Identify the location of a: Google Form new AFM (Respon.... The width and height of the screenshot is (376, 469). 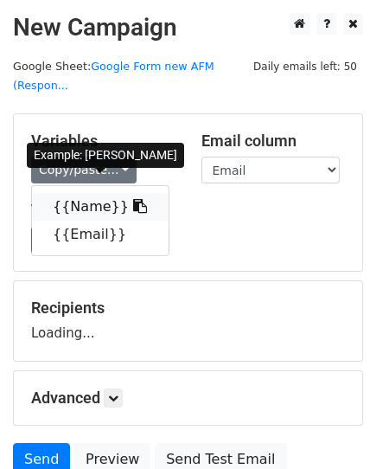
(113, 76).